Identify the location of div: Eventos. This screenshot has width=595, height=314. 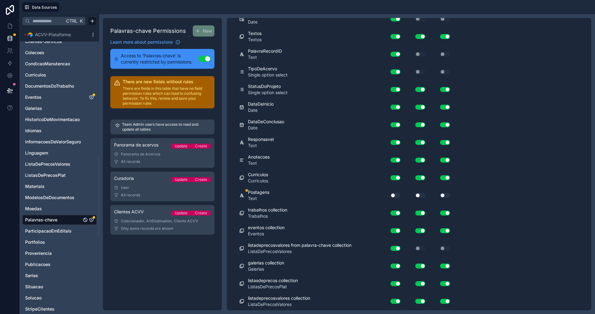
(60, 97).